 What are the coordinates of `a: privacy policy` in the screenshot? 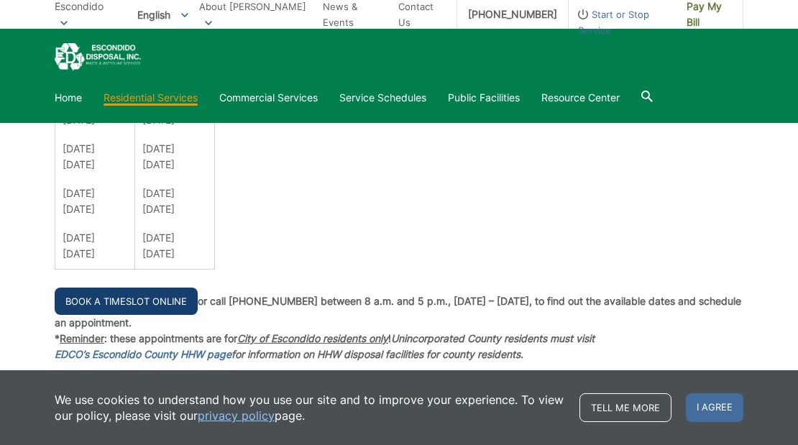 It's located at (236, 416).